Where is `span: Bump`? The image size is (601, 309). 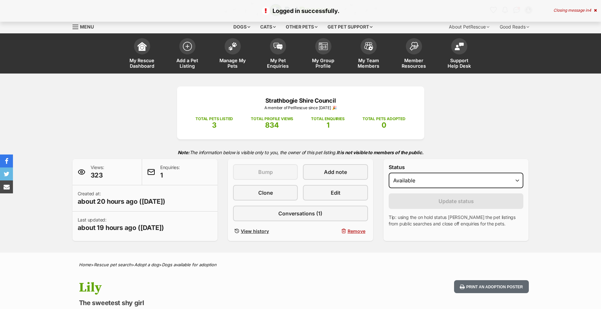 span: Bump is located at coordinates (266, 172).